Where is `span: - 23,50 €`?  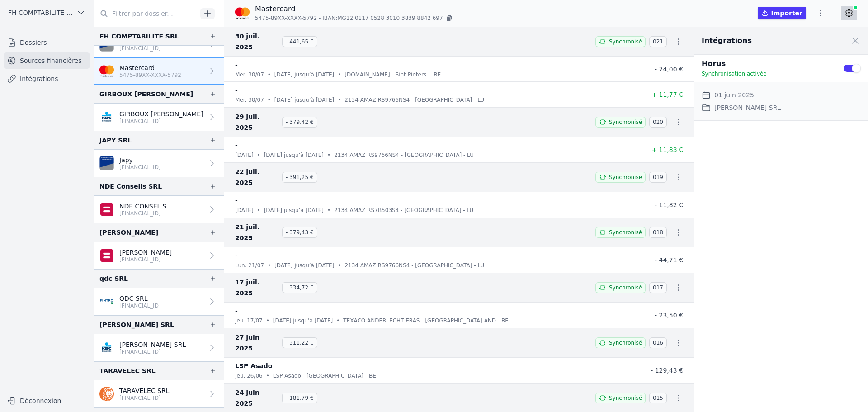
span: - 23,50 € is located at coordinates (668, 315).